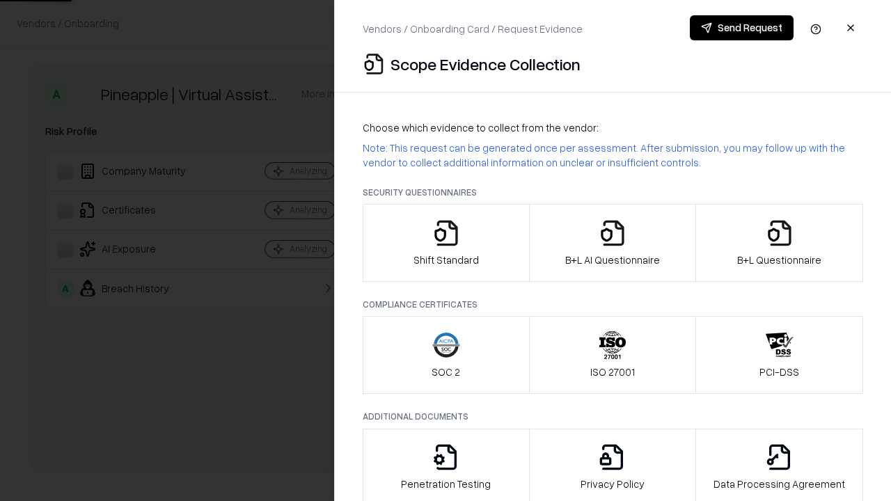 This screenshot has height=501, width=891. I want to click on p: Shift Standard, so click(446, 260).